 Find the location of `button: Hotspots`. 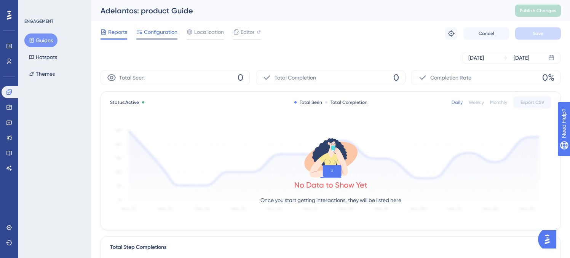

button: Hotspots is located at coordinates (43, 57).